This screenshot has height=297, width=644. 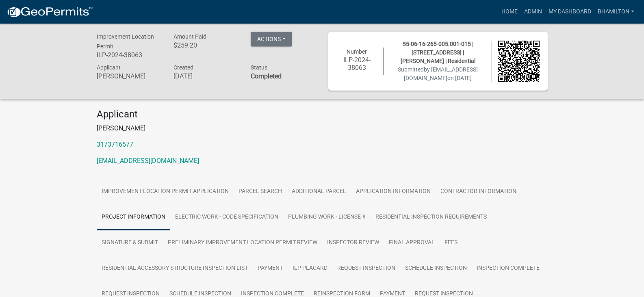 What do you see at coordinates (266, 76) in the screenshot?
I see `strong: Completed` at bounding box center [266, 76].